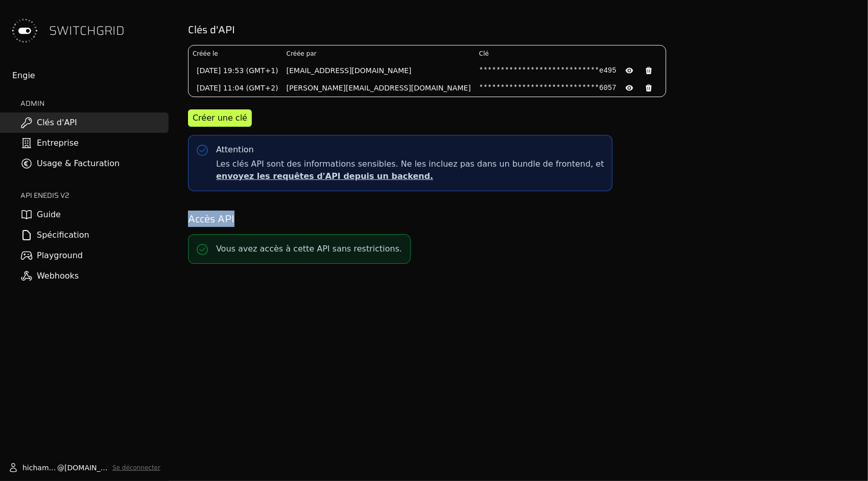 This screenshot has width=868, height=481. What do you see at coordinates (236, 54) in the screenshot?
I see `th: Créée le` at bounding box center [236, 54].